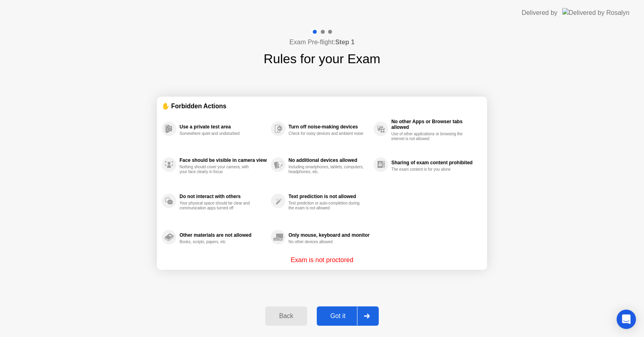 This screenshot has width=644, height=337. What do you see at coordinates (322, 59) in the screenshot?
I see `h1: Rules for your Exam` at bounding box center [322, 59].